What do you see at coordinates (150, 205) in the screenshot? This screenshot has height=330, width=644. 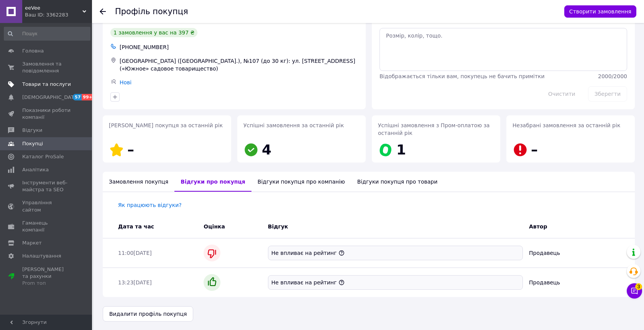 I see `a: Як працюють відгуки?` at bounding box center [150, 205].